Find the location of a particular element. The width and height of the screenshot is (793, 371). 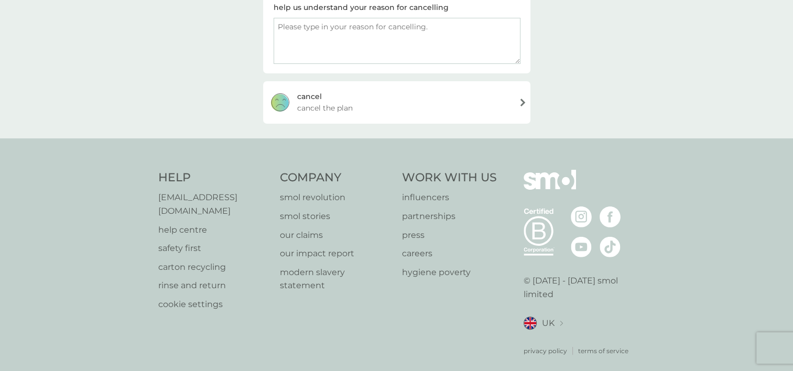

a: our claims is located at coordinates (335, 235).